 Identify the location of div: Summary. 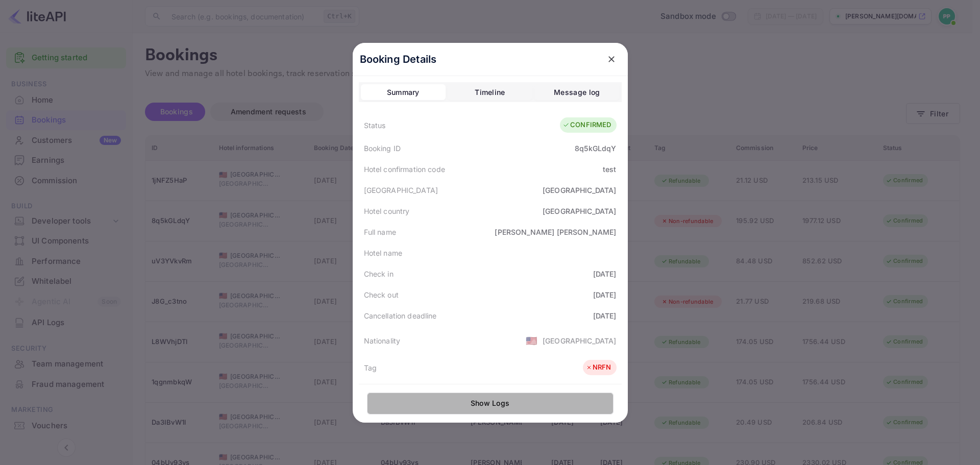
(404, 93).